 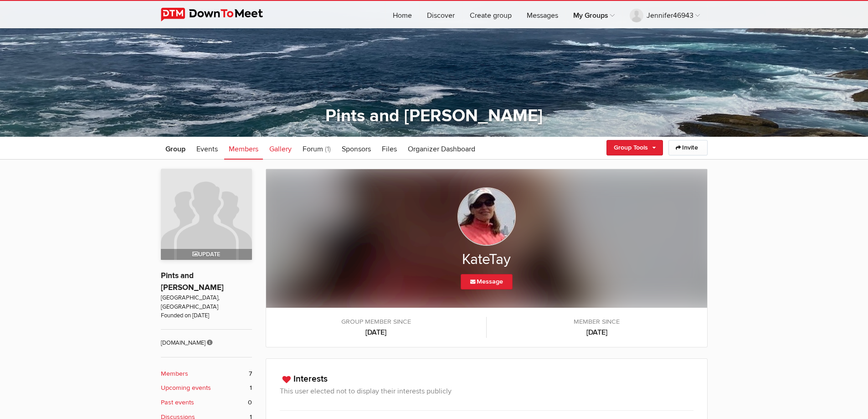 What do you see at coordinates (207, 388) in the screenshot?
I see `a: Upcoming events 1` at bounding box center [207, 388].